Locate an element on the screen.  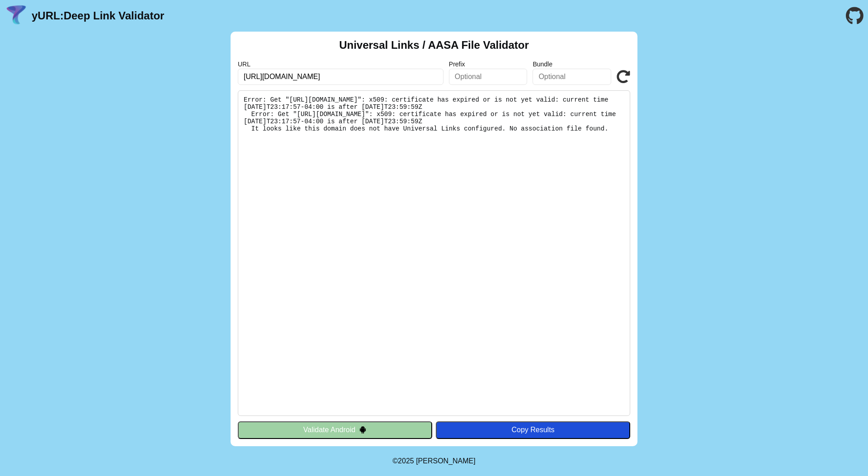
h2: Universal Links / AASA File Validator is located at coordinates (434, 45).